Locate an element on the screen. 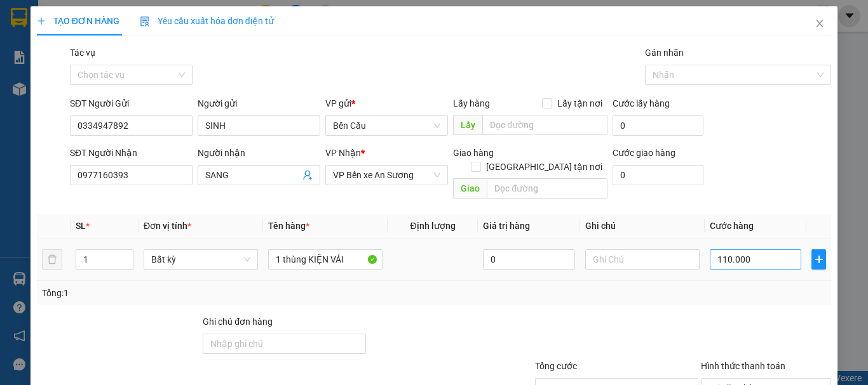  label: Cước lấy hàng is located at coordinates (641, 104).